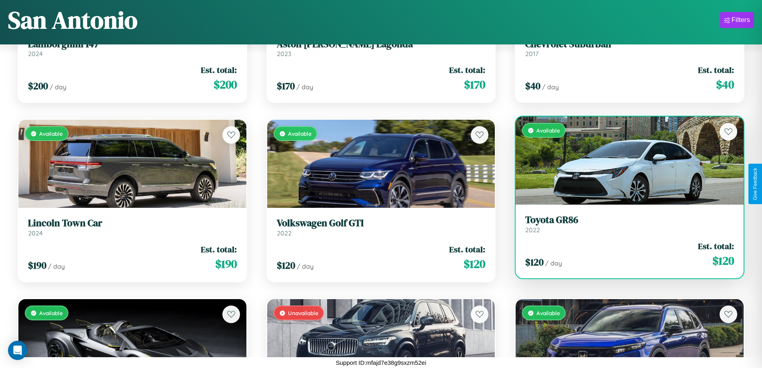  I want to click on a: Lincoln Town Car2024, so click(132, 227).